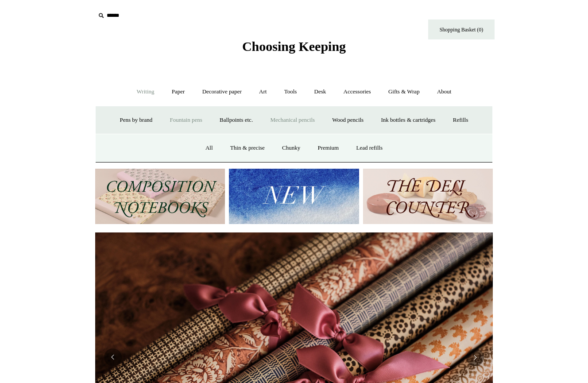 The width and height of the screenshot is (588, 383). What do you see at coordinates (294, 196) in the screenshot?
I see `img: New.jpg__PID:f73bdf93-380a-4a35-bcfe-7823039498e1` at bounding box center [294, 196].